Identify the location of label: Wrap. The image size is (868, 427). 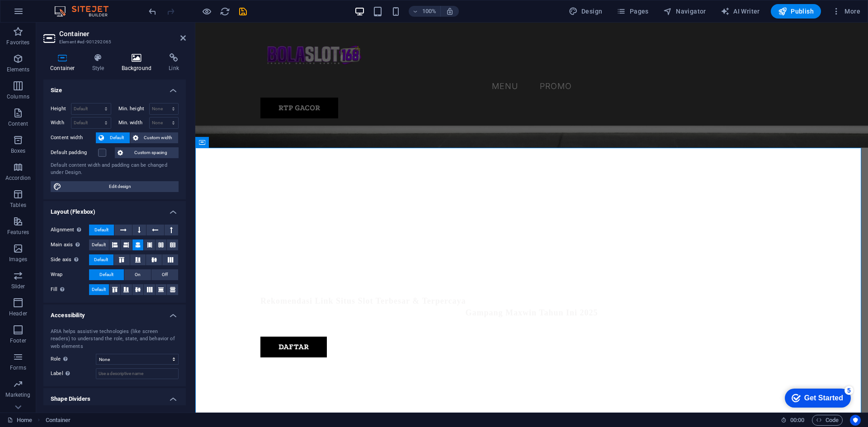
(70, 274).